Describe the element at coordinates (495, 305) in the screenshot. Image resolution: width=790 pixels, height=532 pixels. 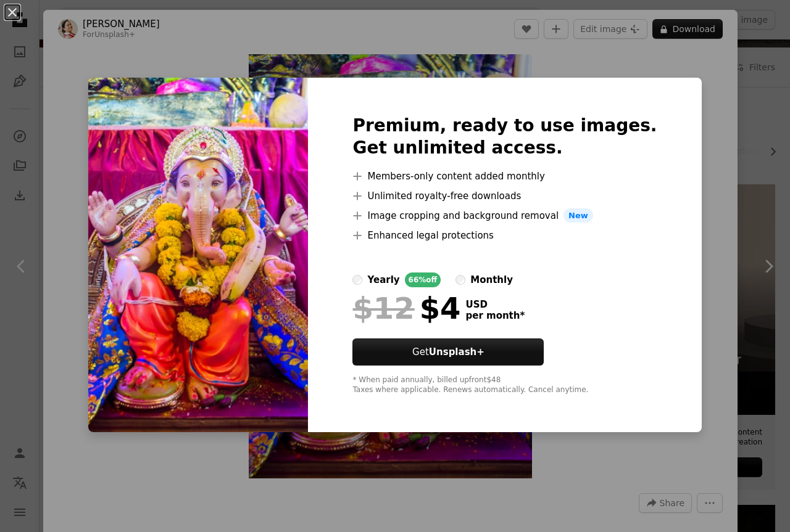
I see `span: USD` at that location.